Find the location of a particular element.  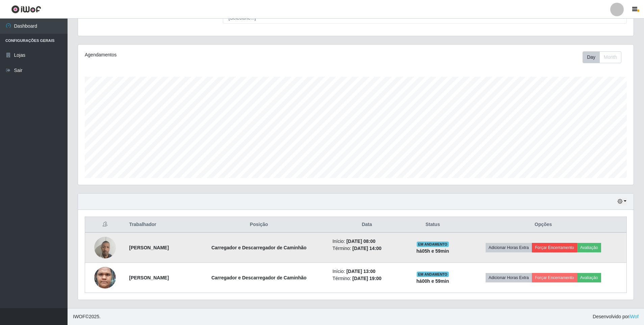

th: Opções is located at coordinates (543, 225).